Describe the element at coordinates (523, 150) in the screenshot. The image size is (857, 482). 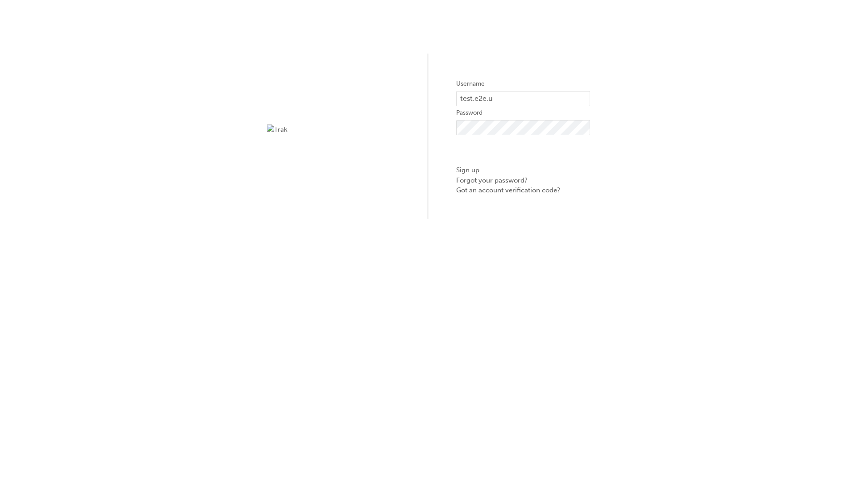
I see `button: Sign In` at that location.